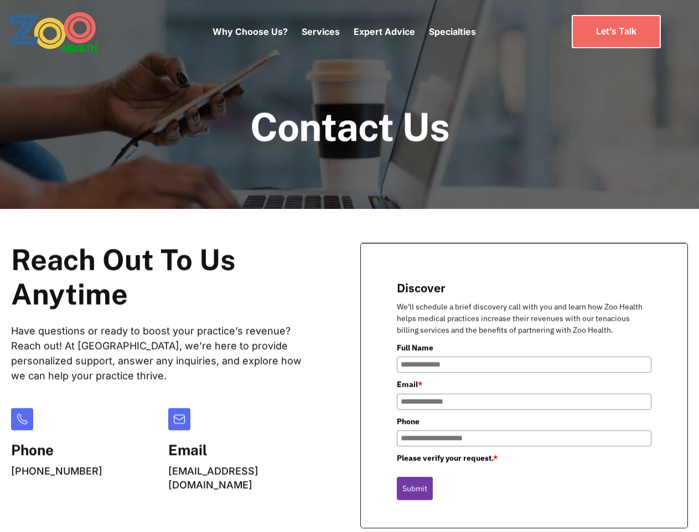 The width and height of the screenshot is (699, 532). What do you see at coordinates (68, 32) in the screenshot?
I see `a: home` at bounding box center [68, 32].